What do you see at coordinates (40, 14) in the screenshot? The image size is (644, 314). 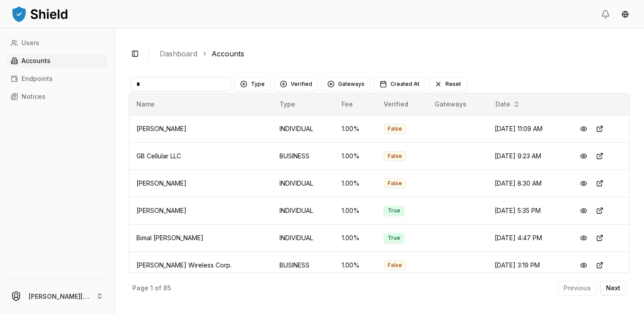 I see `img: ShieldPay Logo` at bounding box center [40, 14].